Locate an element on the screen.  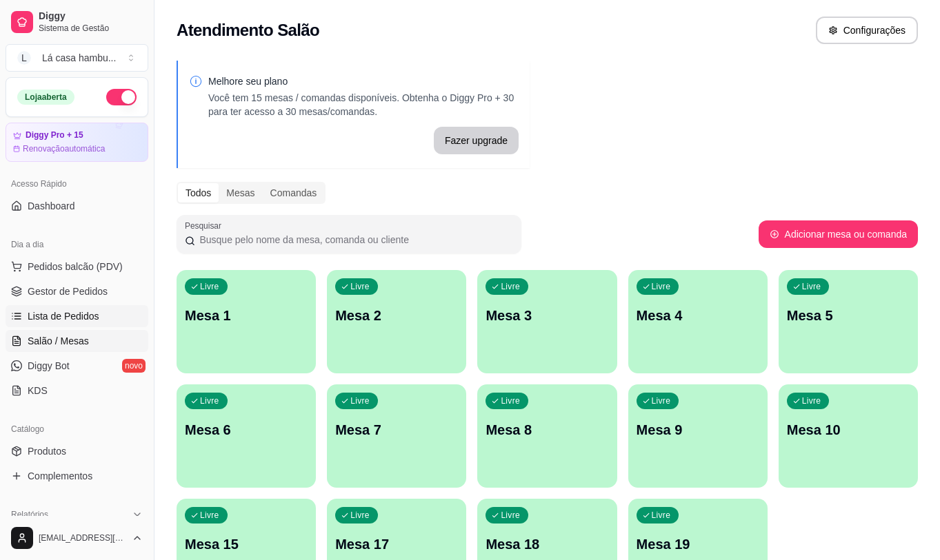
h2: Atendimento Salão is located at coordinates (248, 31).